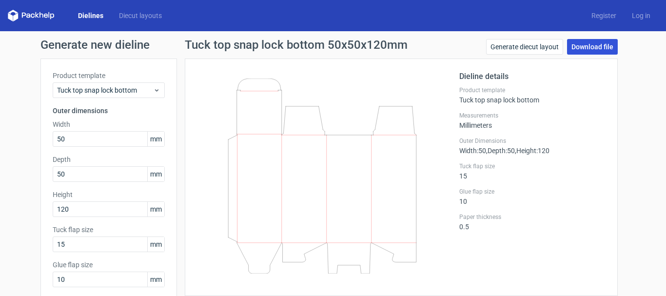 Image resolution: width=666 pixels, height=296 pixels. I want to click on label: Width, so click(109, 124).